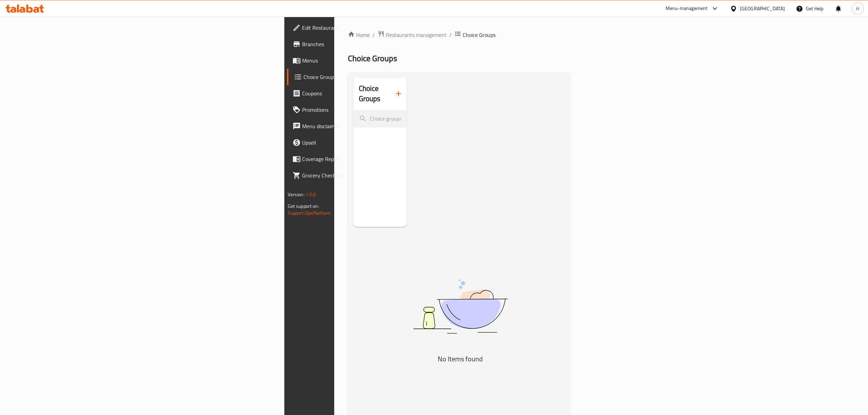 The width and height of the screenshot is (868, 415). I want to click on div: Menu-management, so click(687, 9).